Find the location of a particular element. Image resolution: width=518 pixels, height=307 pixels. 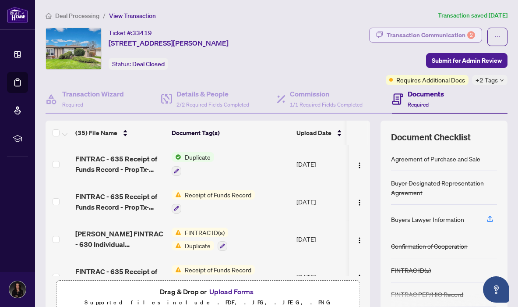

button: Status IconDuplicate is located at coordinates (193, 164).